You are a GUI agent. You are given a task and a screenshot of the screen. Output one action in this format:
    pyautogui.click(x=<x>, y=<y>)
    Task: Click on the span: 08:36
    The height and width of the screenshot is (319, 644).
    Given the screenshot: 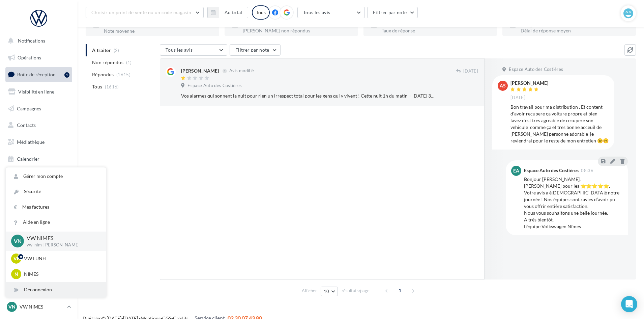 What is the action you would take?
    pyautogui.click(x=587, y=170)
    